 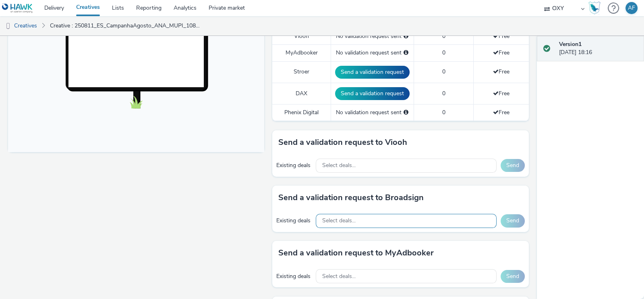 I want to click on td: MyAdbooker, so click(x=301, y=53).